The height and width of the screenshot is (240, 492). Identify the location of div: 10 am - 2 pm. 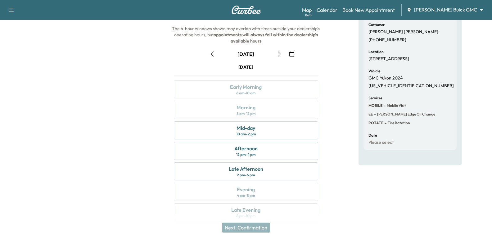
(246, 134).